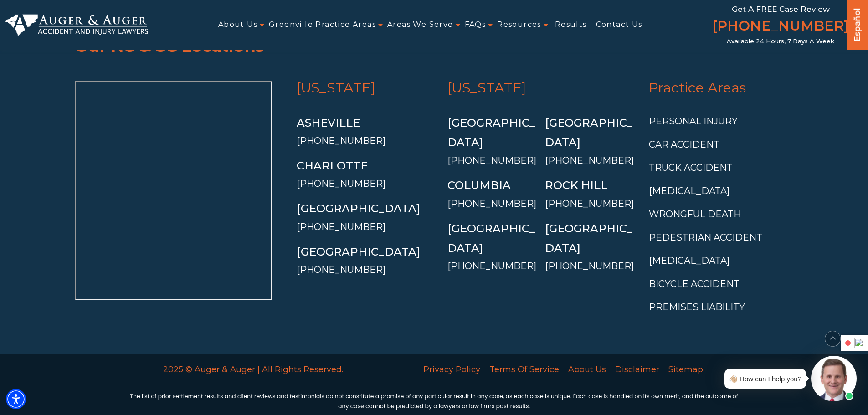  Describe the element at coordinates (695, 214) in the screenshot. I see `a: Wrongful Death` at that location.